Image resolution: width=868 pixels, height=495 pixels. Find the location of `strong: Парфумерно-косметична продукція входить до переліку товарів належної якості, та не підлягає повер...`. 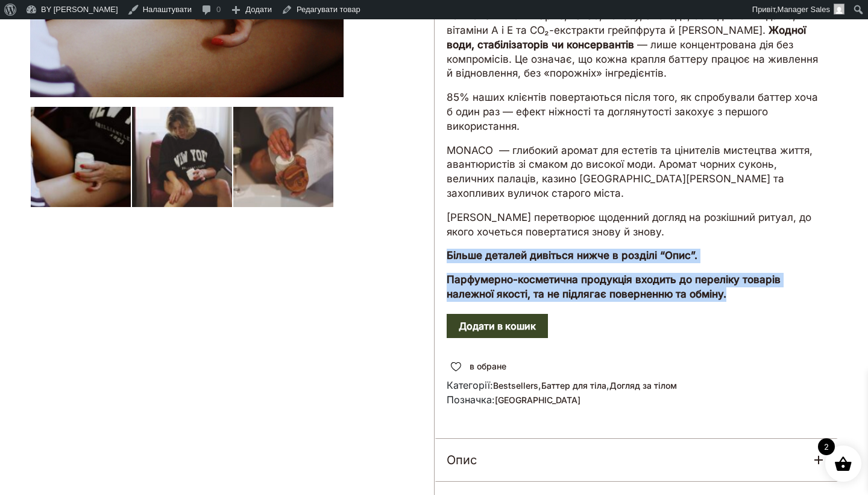

strong: Парфумерно-косметична продукція входить до переліку товарів належної якості, та не підлягає повер... is located at coordinates (614, 287).